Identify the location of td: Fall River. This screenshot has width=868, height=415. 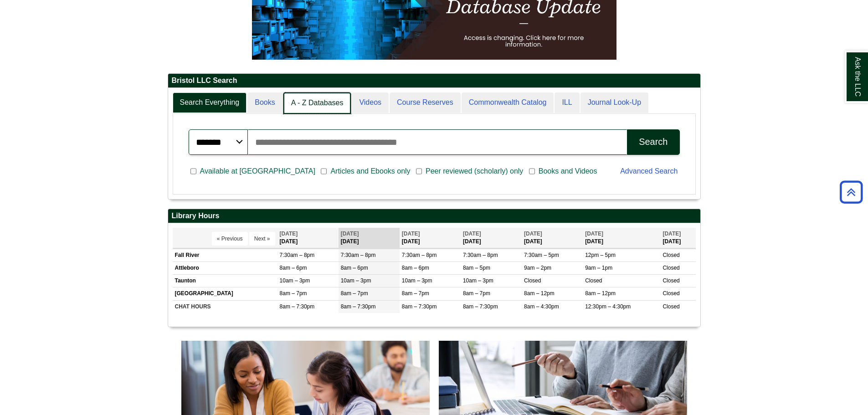
(225, 255).